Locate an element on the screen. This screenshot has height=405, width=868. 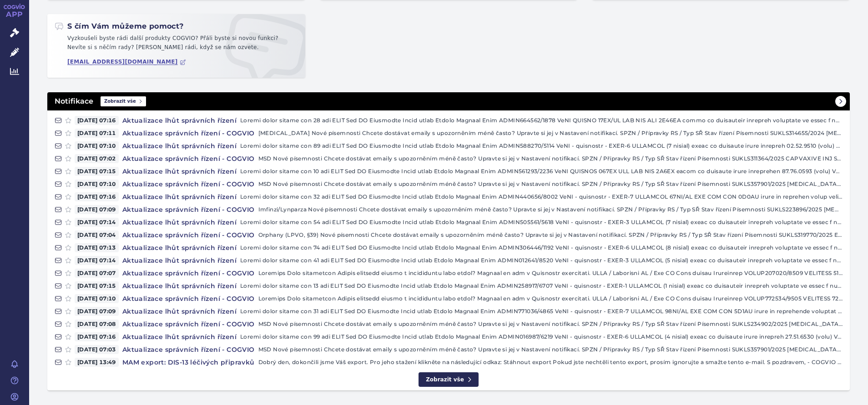
p: Loremi dolor sitame con 74 adi ELIT Sed DO Eiusmodte Incid utlab Etdolo Magnaal Enim ADMIN306446/... is located at coordinates (541, 248).